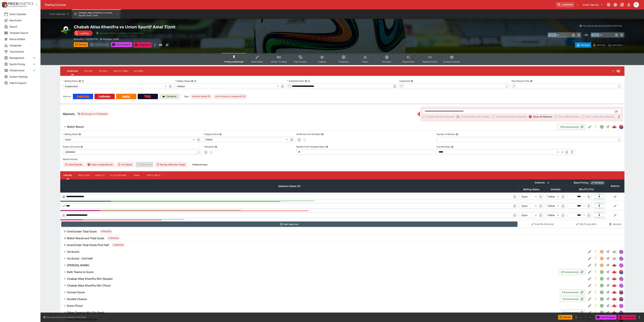 This screenshot has height=322, width=644. What do you see at coordinates (299, 5) in the screenshot?
I see `div: Trading Console` at bounding box center [299, 5].